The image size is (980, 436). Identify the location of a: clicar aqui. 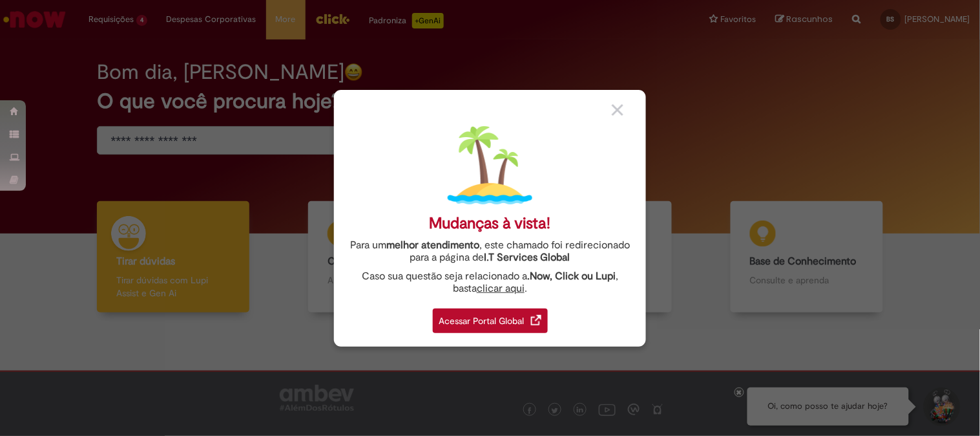
(501, 285).